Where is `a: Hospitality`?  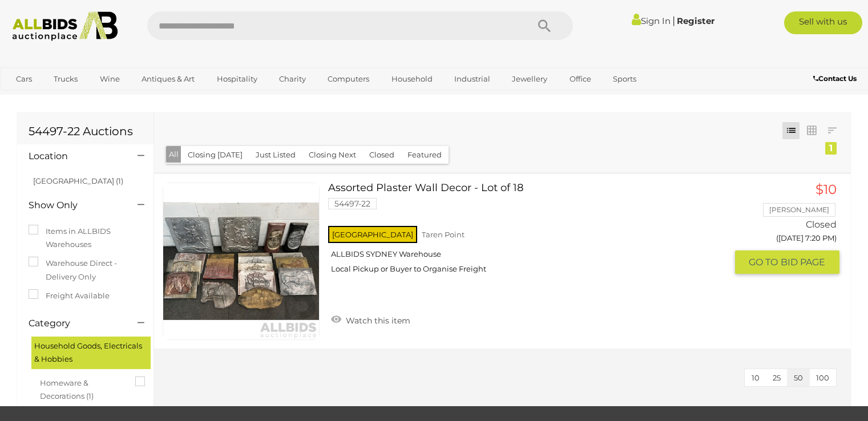
a: Hospitality is located at coordinates (237, 79).